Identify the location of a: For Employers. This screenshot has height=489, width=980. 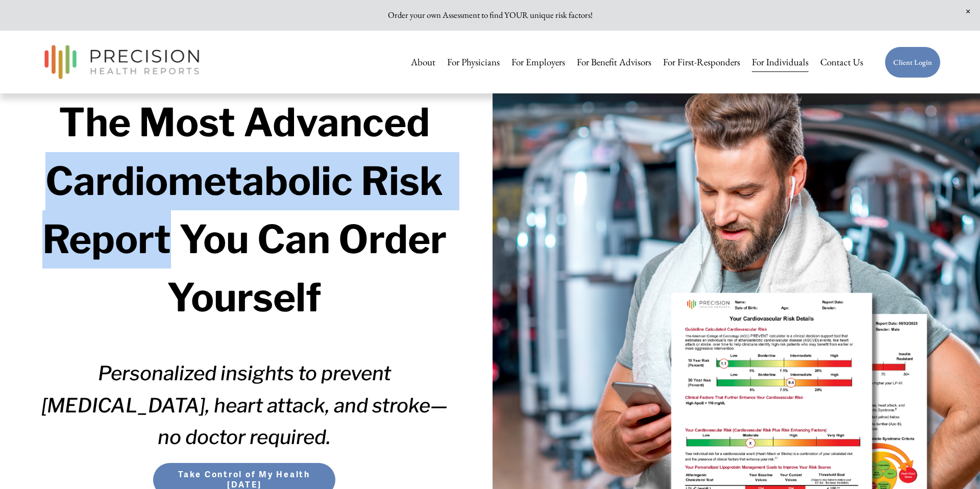
(538, 62).